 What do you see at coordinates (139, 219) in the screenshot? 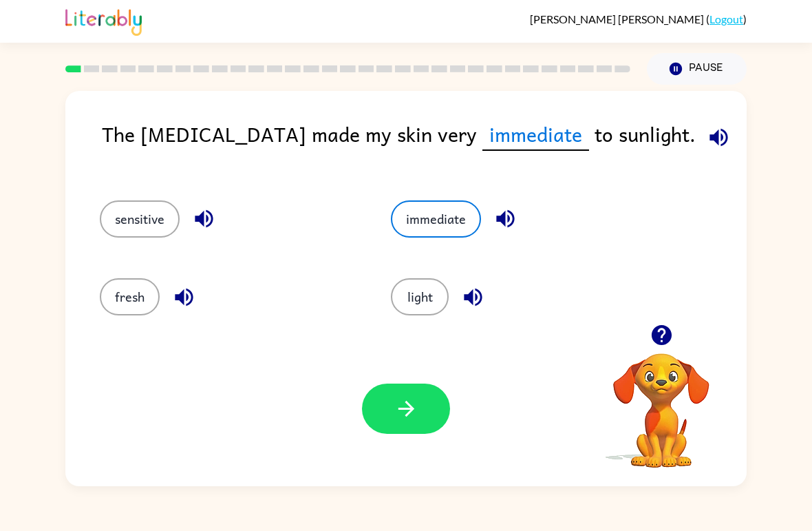
I see `button: sensitive` at bounding box center [139, 219].